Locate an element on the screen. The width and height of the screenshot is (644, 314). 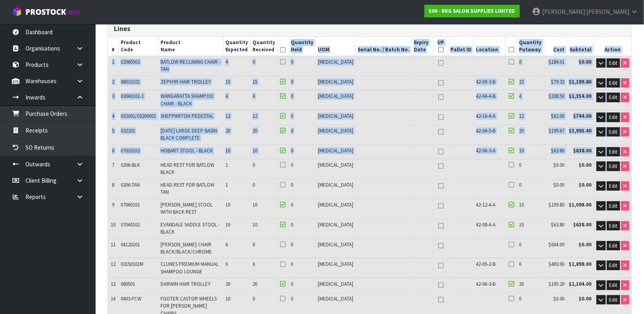
th: Cost is located at coordinates (555, 46).